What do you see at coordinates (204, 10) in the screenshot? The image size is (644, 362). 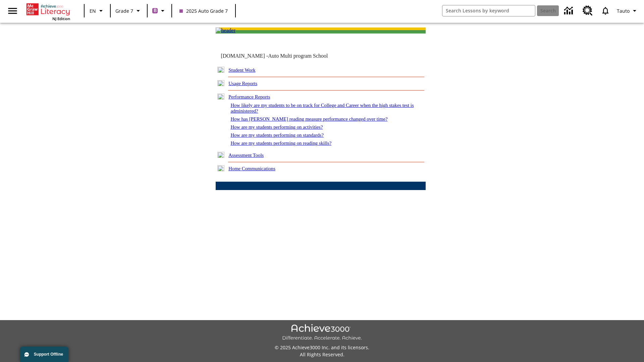 I see `span: 2025 Auto Grade 7` at bounding box center [204, 10].